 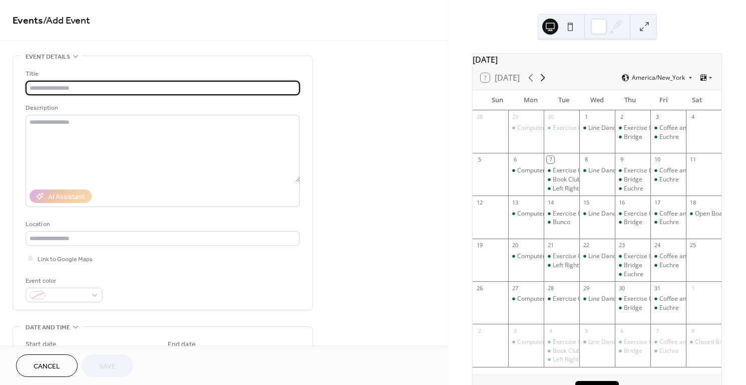 What do you see at coordinates (67, 21) in the screenshot?
I see `span: / Add Event` at bounding box center [67, 21].